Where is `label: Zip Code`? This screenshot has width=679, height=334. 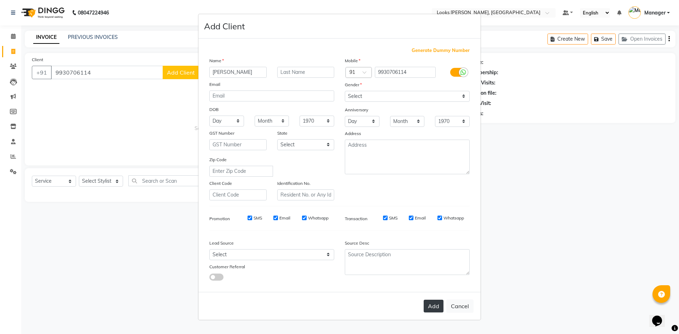 label: Zip Code is located at coordinates (218, 160).